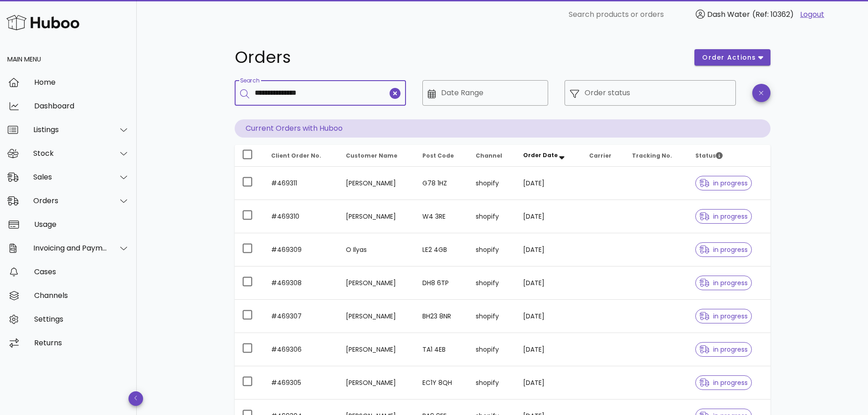 The height and width of the screenshot is (415, 868). Describe the element at coordinates (729, 156) in the screenshot. I see `th: Status` at that location.